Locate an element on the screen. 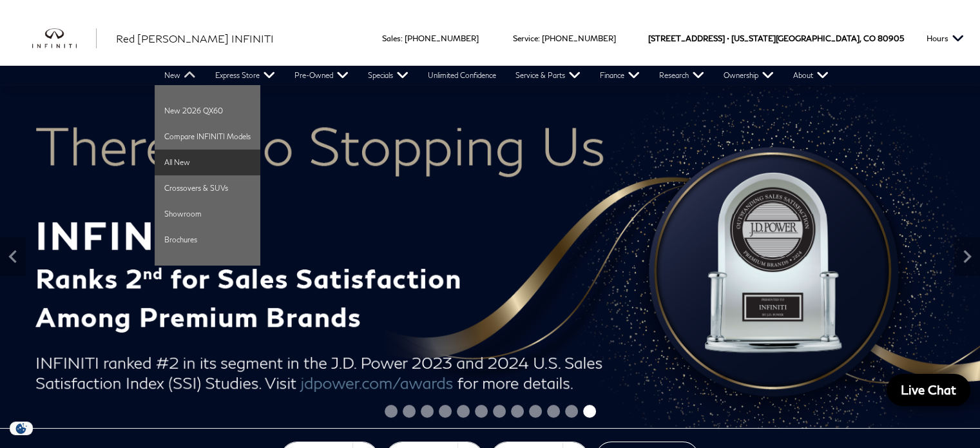 This screenshot has height=448, width=980. span: Go to slide 3 is located at coordinates (427, 411).